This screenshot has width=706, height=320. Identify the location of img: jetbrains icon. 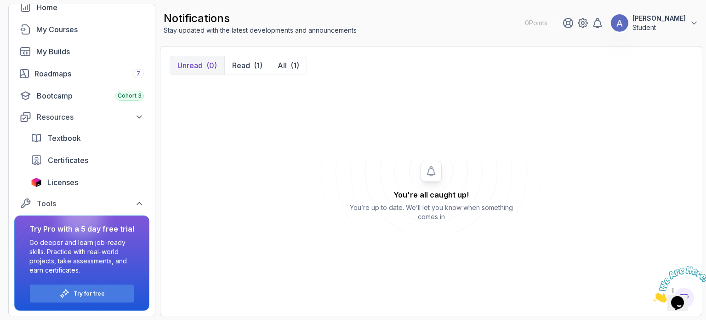
(36, 182).